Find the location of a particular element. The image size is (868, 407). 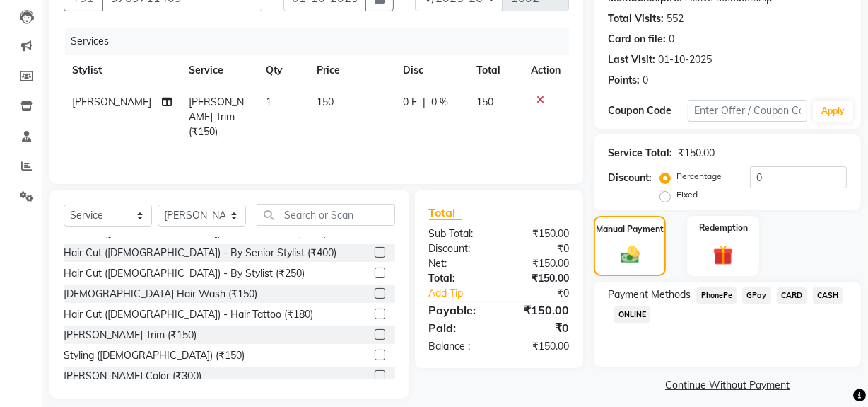

div: 01-10-2025 is located at coordinates (685, 59).